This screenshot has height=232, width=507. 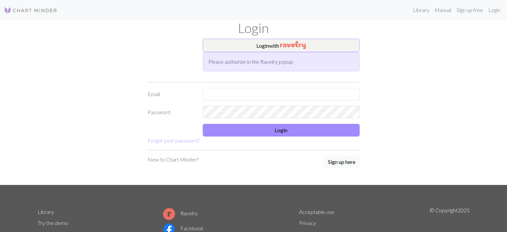 What do you see at coordinates (281, 130) in the screenshot?
I see `button: Login` at bounding box center [281, 130].